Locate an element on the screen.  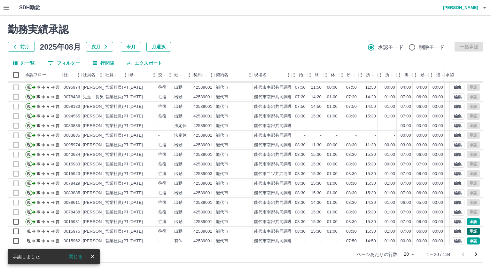
div: 11:50 is located at coordinates (316, 87).